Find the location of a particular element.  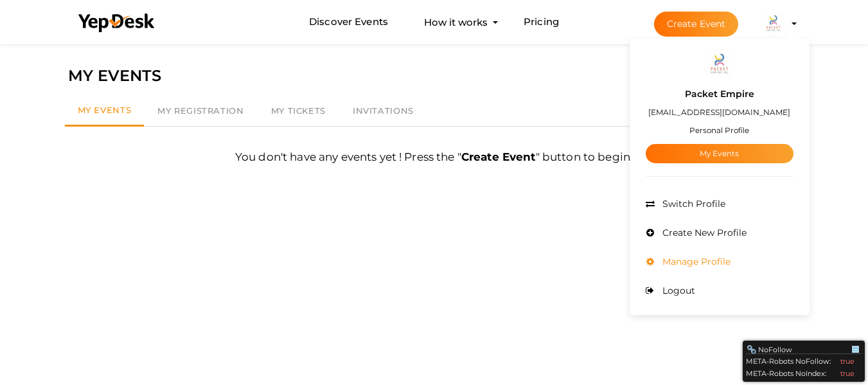

div: NoFollow is located at coordinates (799, 349).